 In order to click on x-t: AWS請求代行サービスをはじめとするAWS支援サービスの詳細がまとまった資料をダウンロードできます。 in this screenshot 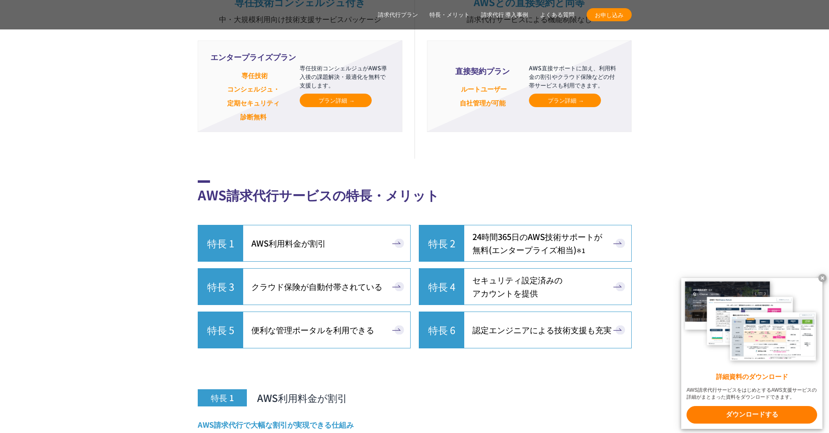, I will do `click(751, 394)`.